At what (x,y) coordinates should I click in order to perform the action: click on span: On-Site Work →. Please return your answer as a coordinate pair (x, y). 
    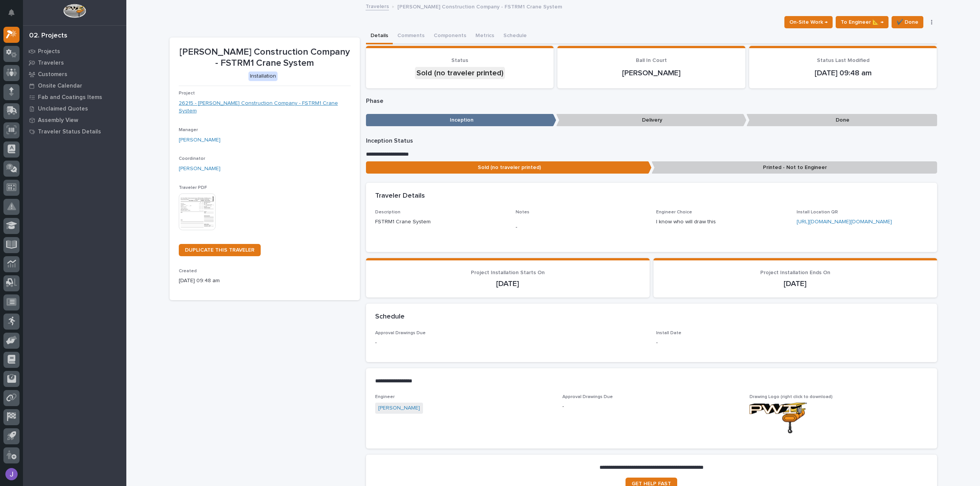
    Looking at the image, I should click on (808, 22).